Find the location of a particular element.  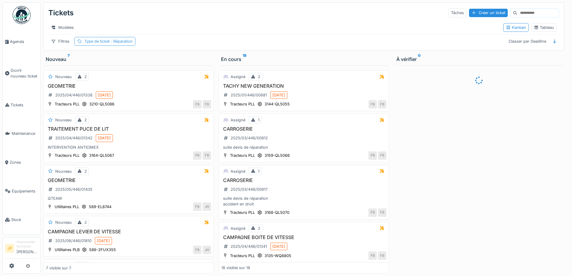

div: 3159-QL5066 is located at coordinates (277, 155).